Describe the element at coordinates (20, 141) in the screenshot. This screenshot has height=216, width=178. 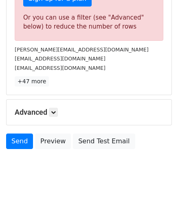
I see `a: Send` at that location.